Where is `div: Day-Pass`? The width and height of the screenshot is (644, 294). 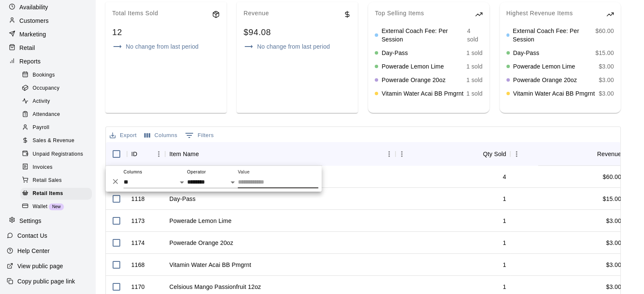 div: Day-Pass is located at coordinates (182, 199).